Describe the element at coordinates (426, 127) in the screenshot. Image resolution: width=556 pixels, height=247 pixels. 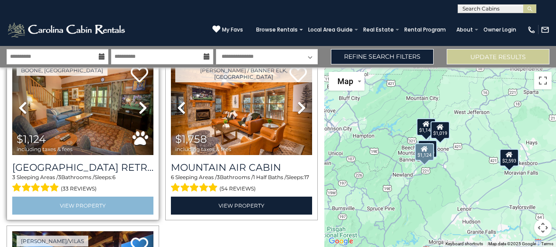
I see `div: $1,142` at that location.